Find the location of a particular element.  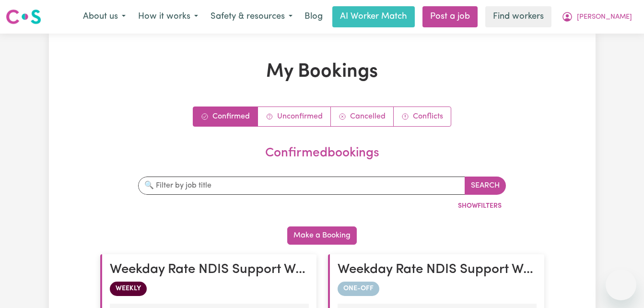

a: Find workers is located at coordinates (518, 16).